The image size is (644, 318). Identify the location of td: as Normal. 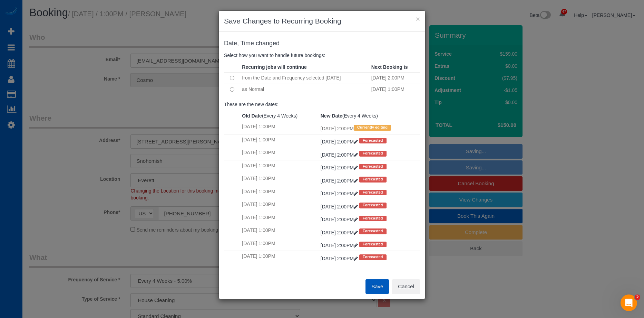
(305, 89).